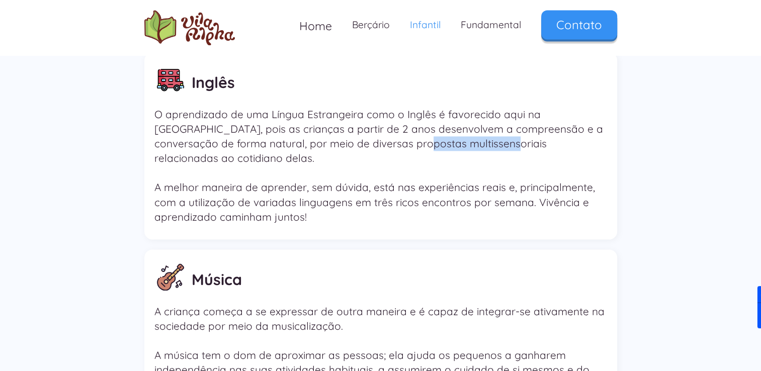 Image resolution: width=761 pixels, height=371 pixels. What do you see at coordinates (190, 28) in the screenshot?
I see `a: home` at bounding box center [190, 28].